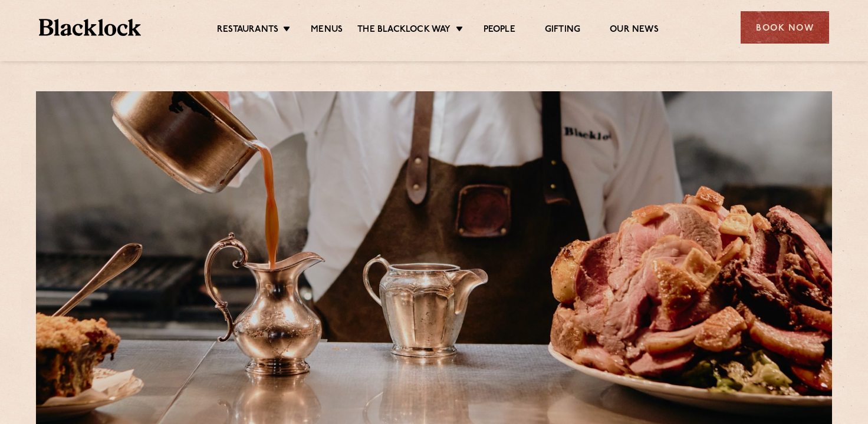  Describe the element at coordinates (404, 31) in the screenshot. I see `a: The Blacklock Way` at that location.